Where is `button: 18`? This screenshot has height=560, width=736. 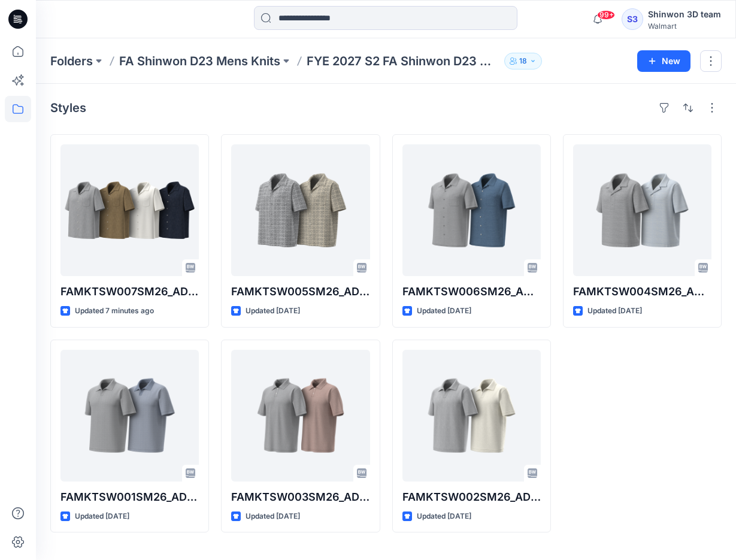
button: 18 is located at coordinates (523, 61).